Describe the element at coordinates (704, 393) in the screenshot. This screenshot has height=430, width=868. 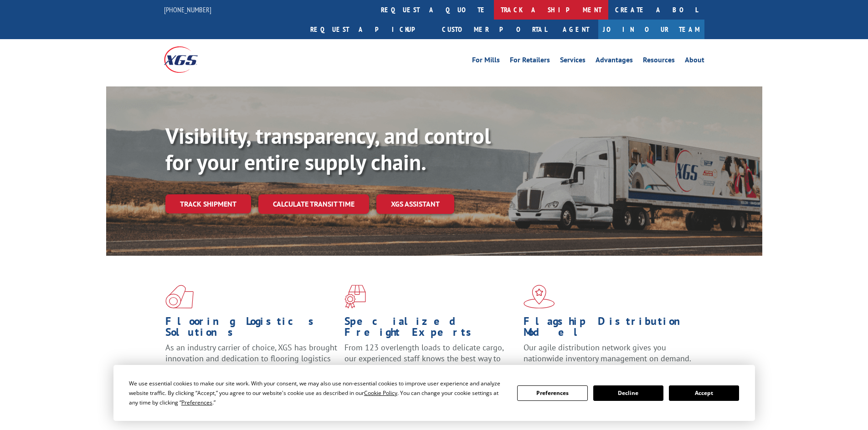
I see `button: Accept` at that location.